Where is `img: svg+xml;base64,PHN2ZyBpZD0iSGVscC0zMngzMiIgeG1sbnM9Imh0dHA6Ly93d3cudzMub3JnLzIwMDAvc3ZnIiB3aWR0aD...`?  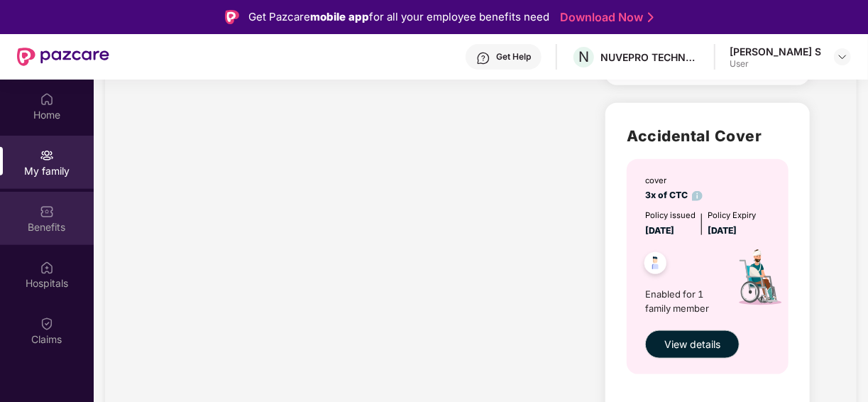
img: svg+xml;base64,PHN2ZyBpZD0iSGVscC0zMngzMiIgeG1sbnM9Imh0dHA6Ly93d3cudzMub3JnLzIwMDAvc3ZnIiB3aWR0aD... is located at coordinates (483, 58).